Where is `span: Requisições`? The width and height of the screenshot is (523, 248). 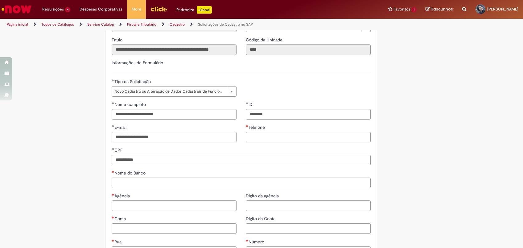 span: Requisições is located at coordinates (53, 9).